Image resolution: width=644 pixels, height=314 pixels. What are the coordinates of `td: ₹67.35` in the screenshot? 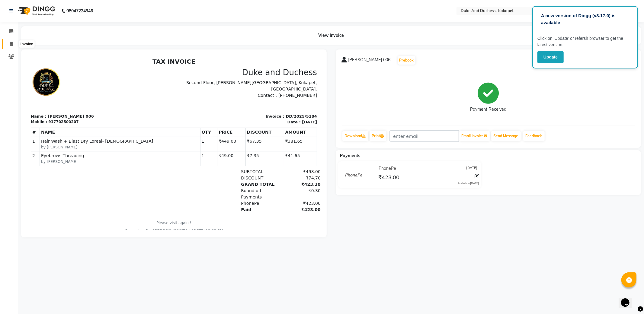 It's located at (237, 88).